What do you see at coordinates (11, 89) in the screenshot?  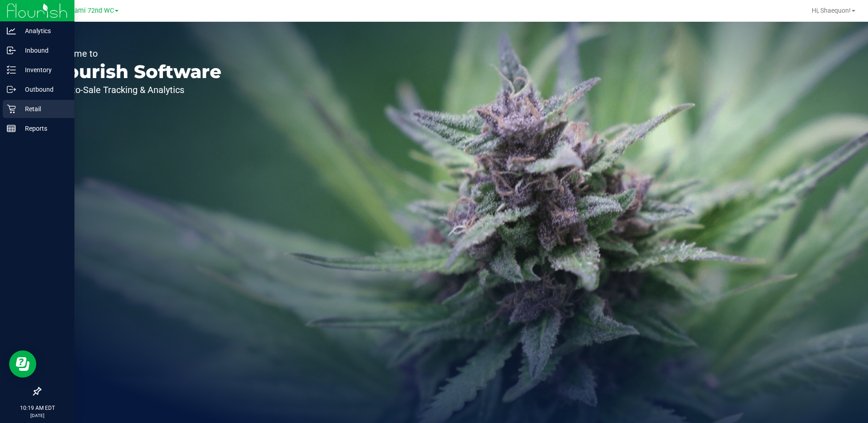 I see `inline-svg: Outbound` at bounding box center [11, 89].